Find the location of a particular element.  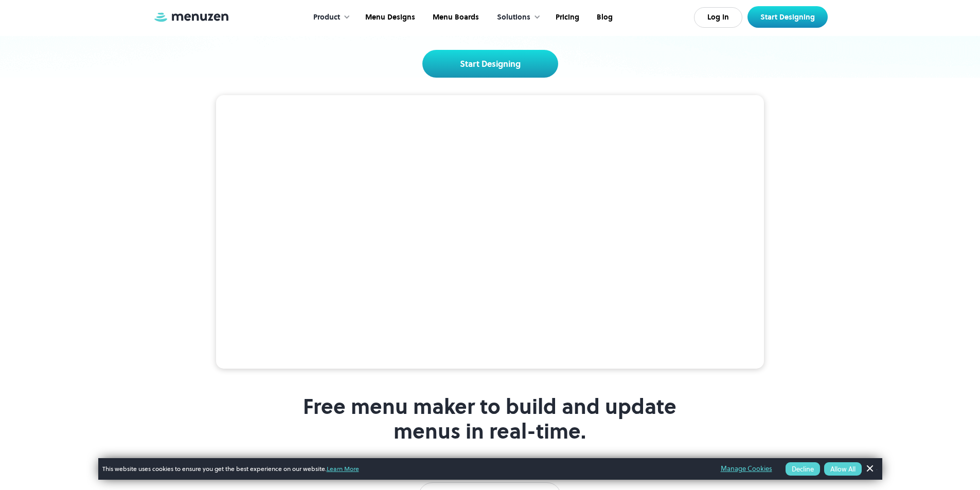

a: Manage Cookies is located at coordinates (747, 469).